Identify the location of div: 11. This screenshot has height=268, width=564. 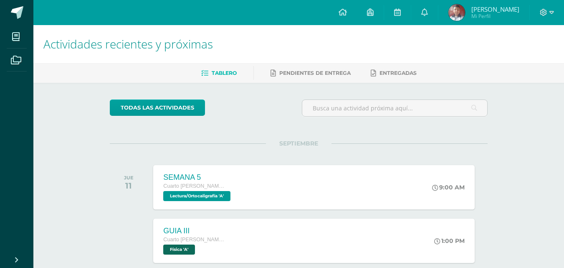
(129, 185).